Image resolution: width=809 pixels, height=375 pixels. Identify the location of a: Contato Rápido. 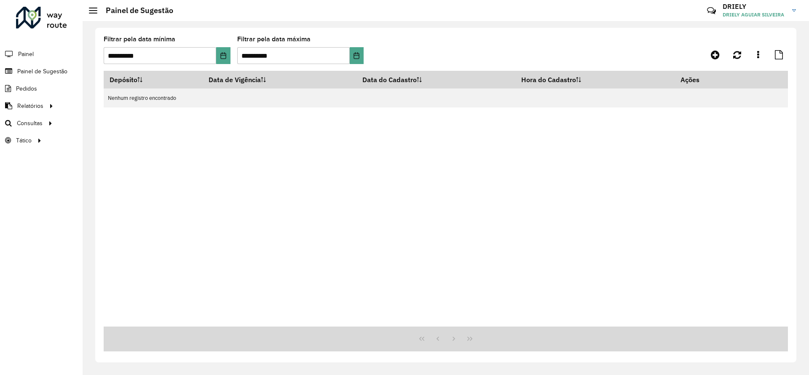
(711, 11).